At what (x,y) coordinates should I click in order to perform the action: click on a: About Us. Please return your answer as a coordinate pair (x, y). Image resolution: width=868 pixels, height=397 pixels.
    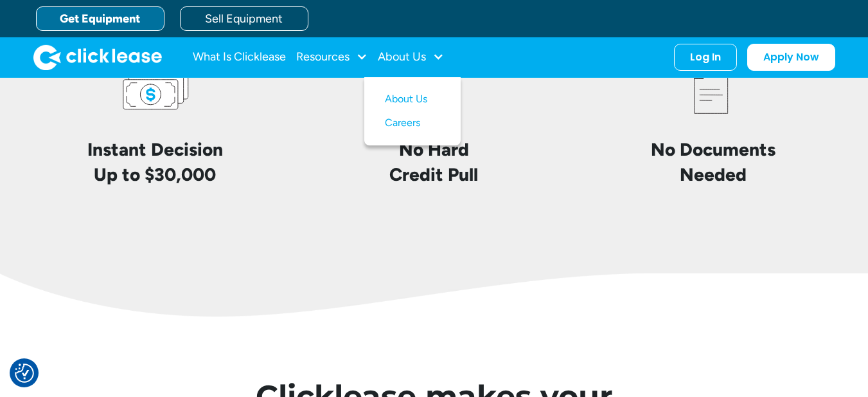
    Looking at the image, I should click on (412, 99).